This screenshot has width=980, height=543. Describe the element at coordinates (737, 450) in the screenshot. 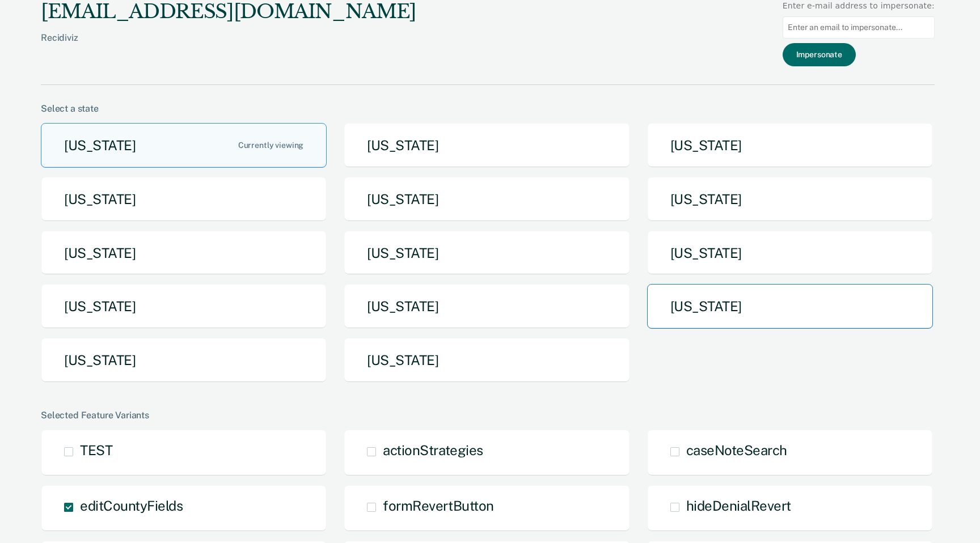

I see `span: caseNoteSearch` at that location.